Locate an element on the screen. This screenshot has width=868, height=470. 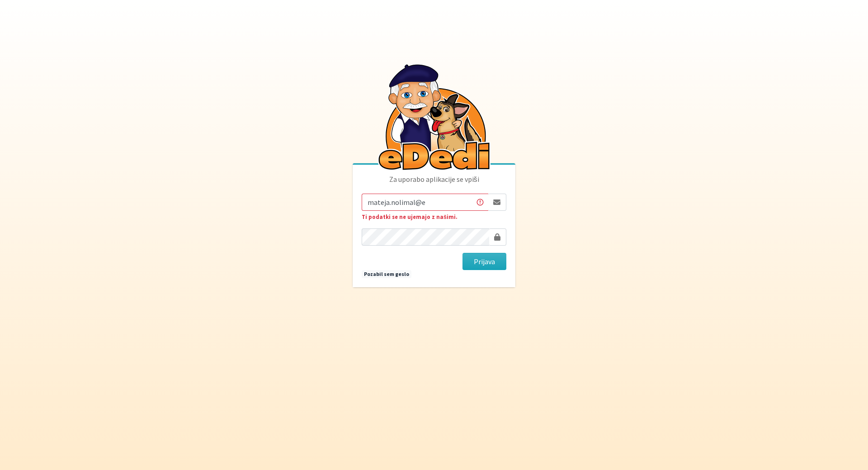
img: eDedi is located at coordinates (434, 116).